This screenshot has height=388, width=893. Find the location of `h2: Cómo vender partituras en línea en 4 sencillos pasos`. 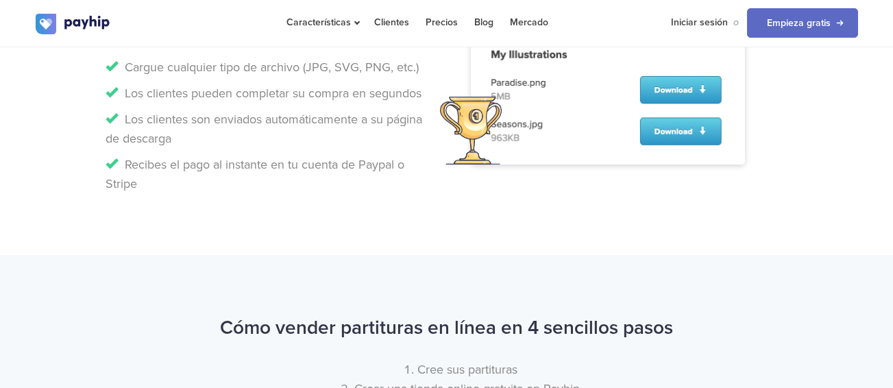

h2: Cómo vender partituras en línea en 4 sencillos pasos is located at coordinates (447, 327).